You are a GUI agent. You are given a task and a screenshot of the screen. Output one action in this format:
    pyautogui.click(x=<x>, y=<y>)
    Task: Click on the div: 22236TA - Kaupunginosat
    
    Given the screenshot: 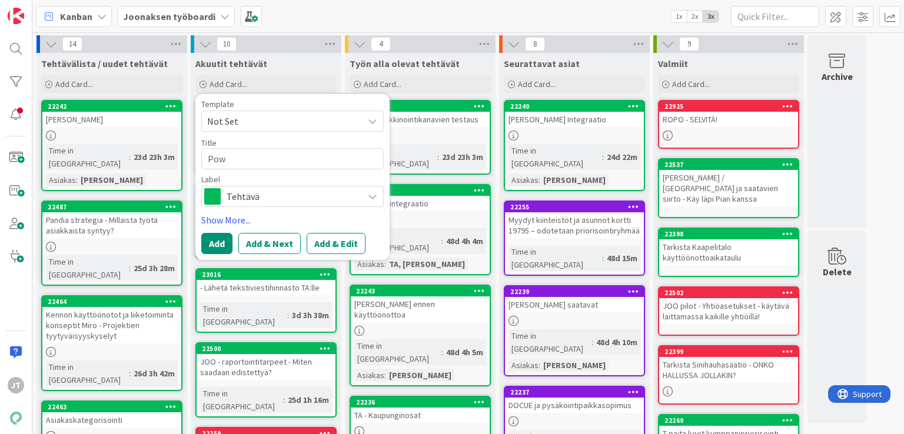 What is the action you would take?
    pyautogui.click(x=420, y=410)
    